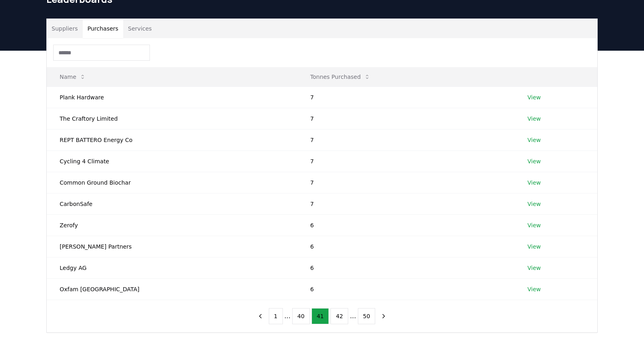 The width and height of the screenshot is (644, 356). What do you see at coordinates (383, 317) in the screenshot?
I see `button: next page` at bounding box center [383, 317].